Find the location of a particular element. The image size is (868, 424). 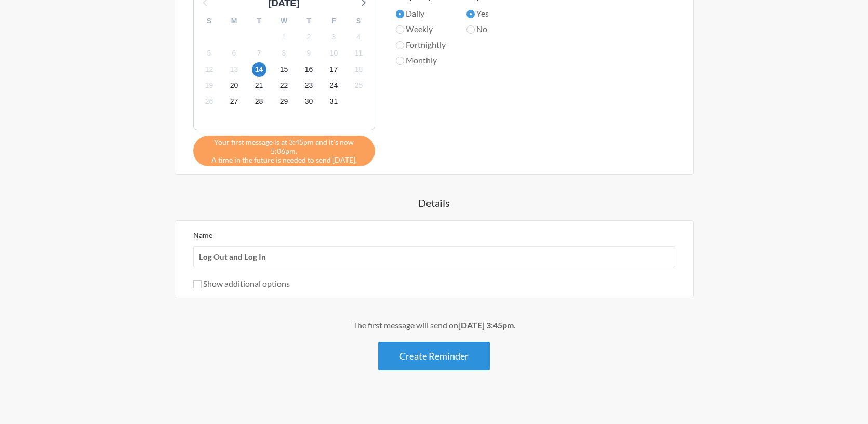

label: Weekly is located at coordinates (420, 29).